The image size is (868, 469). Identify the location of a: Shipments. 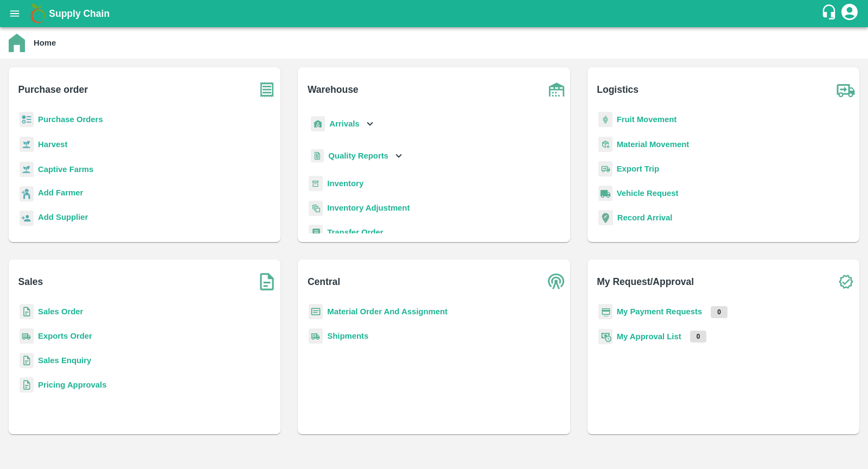
(348, 336).